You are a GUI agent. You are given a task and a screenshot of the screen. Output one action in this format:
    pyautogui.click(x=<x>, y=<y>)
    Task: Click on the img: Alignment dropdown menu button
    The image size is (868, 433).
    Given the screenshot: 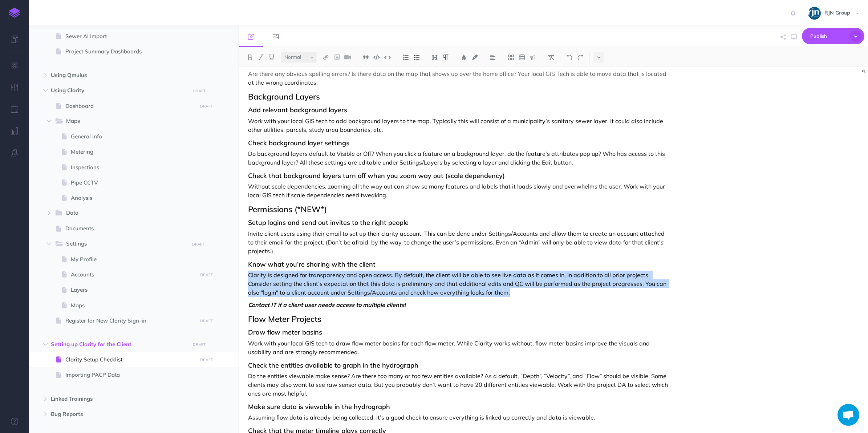 What is the action you would take?
    pyautogui.click(x=493, y=58)
    